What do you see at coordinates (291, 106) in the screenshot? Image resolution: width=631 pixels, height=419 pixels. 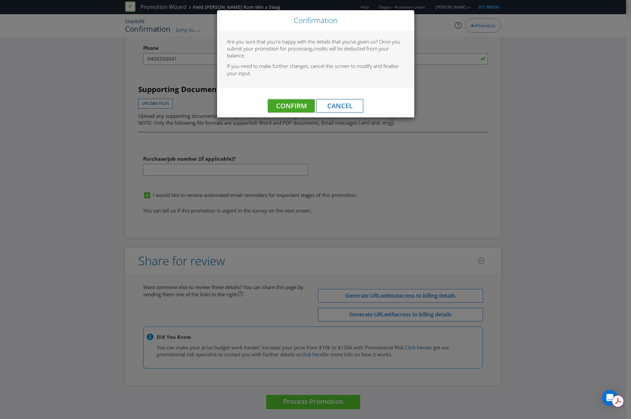 I see `button: Confirm` at bounding box center [291, 106].